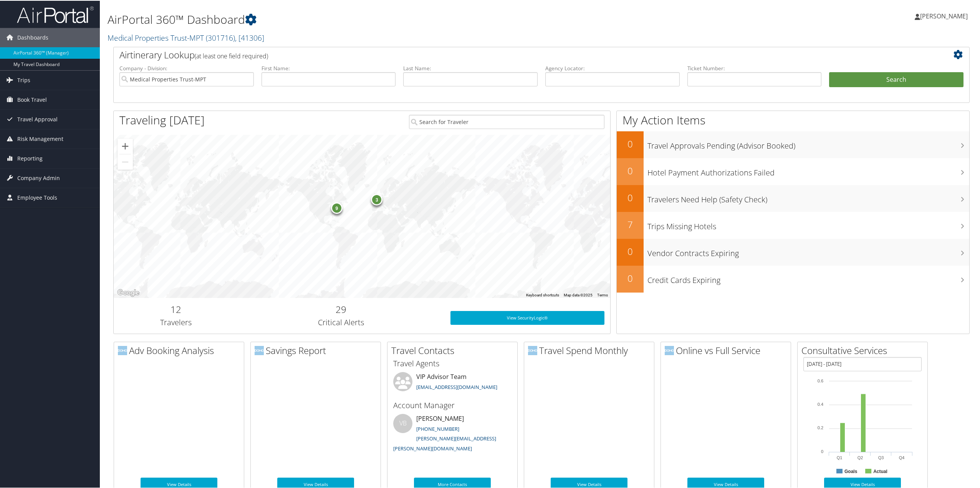 This screenshot has height=488, width=980. What do you see at coordinates (839, 457) in the screenshot?
I see `text: Q1` at bounding box center [839, 457].